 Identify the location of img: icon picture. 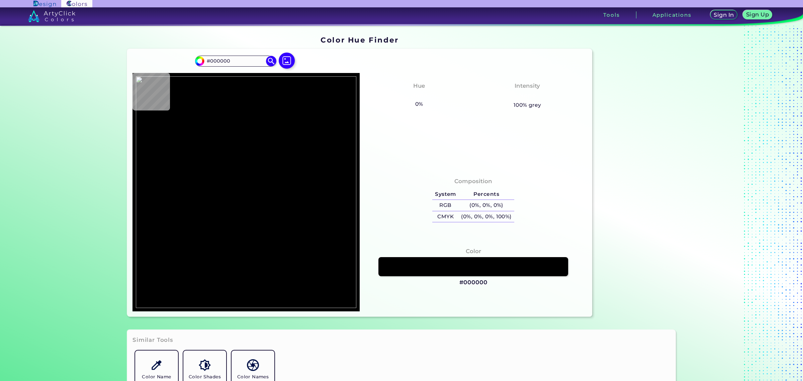
(287, 61).